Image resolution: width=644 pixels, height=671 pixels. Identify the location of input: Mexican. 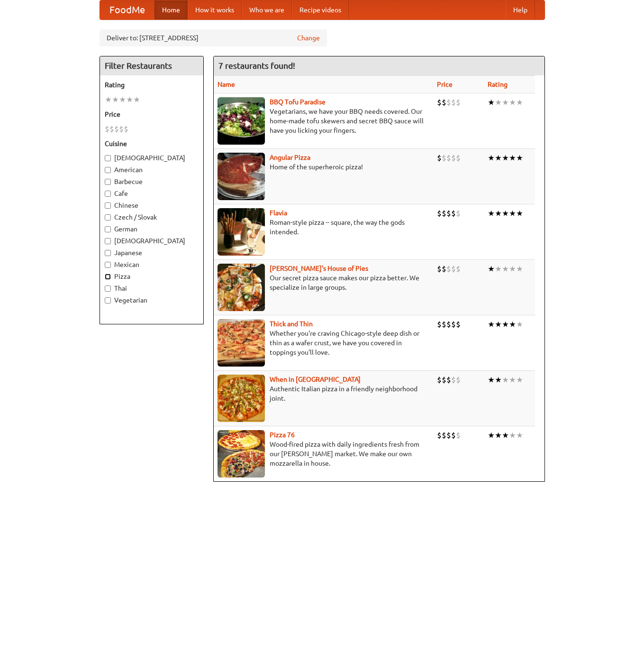
(107, 264).